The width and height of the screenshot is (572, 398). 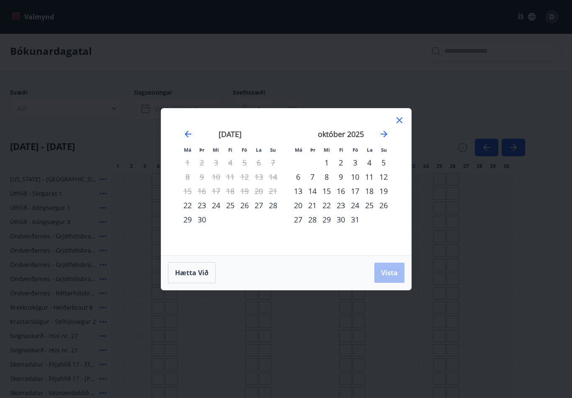 I want to click on div: 14, so click(x=312, y=191).